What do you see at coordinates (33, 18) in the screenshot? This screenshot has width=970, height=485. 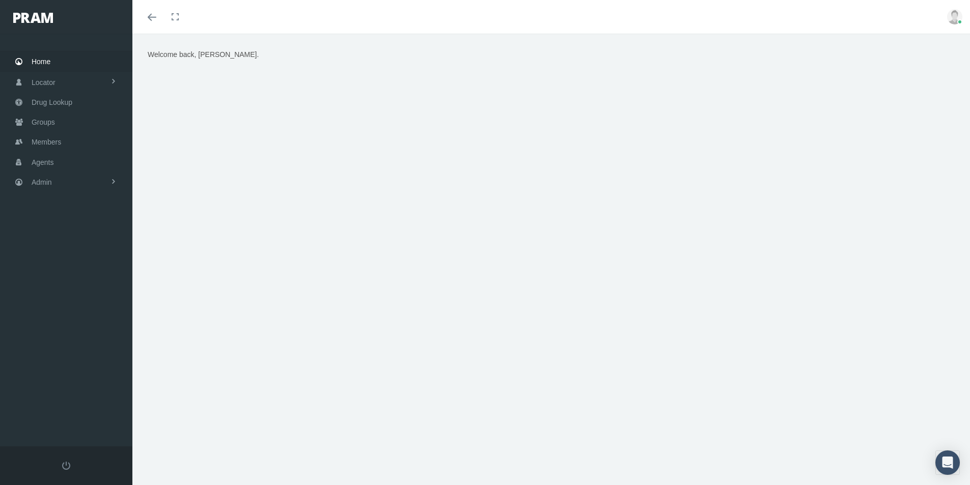 I see `img: PRAM_20_x_78.png` at bounding box center [33, 18].